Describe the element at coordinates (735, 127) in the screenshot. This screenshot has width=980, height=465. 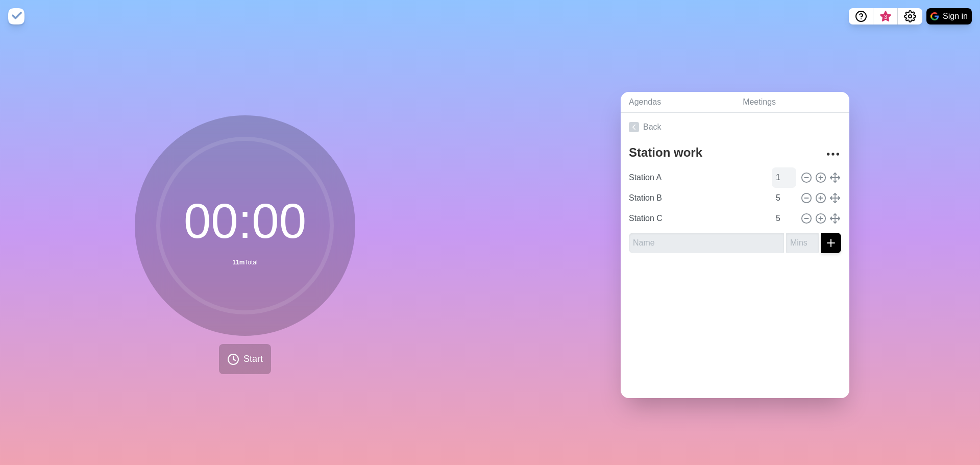
I see `a: Back` at that location.